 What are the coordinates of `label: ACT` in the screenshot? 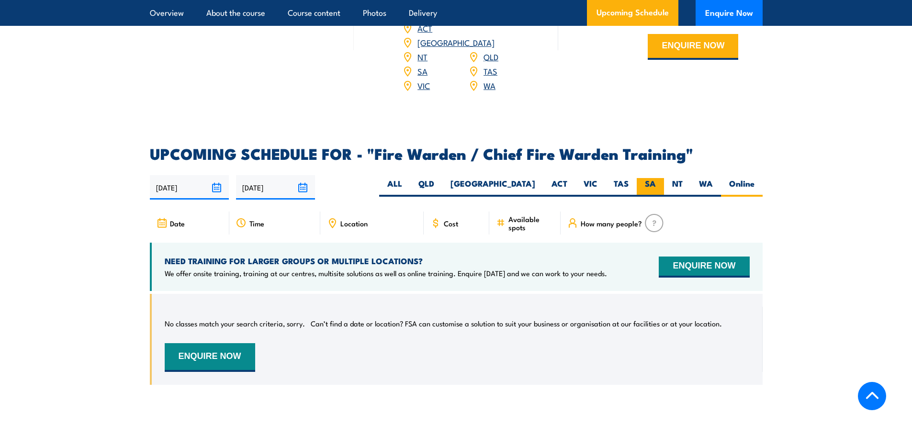 It's located at (559, 187).